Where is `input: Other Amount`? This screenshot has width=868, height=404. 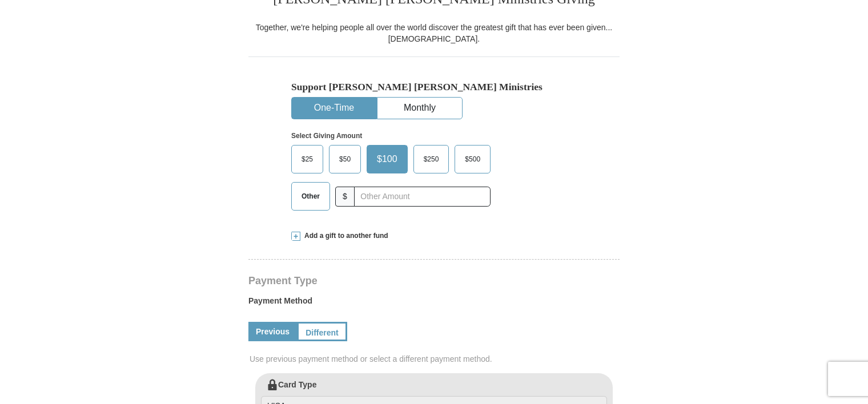
input: Other Amount is located at coordinates (422, 196).